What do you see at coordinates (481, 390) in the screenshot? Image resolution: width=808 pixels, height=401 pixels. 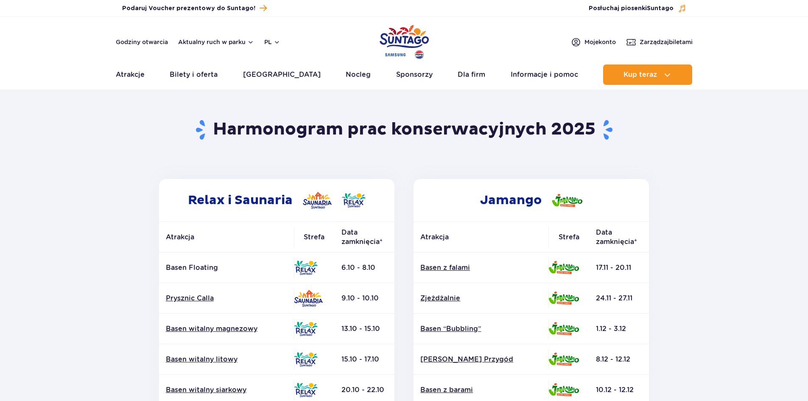 I see `a: Basen z barami` at bounding box center [481, 390].